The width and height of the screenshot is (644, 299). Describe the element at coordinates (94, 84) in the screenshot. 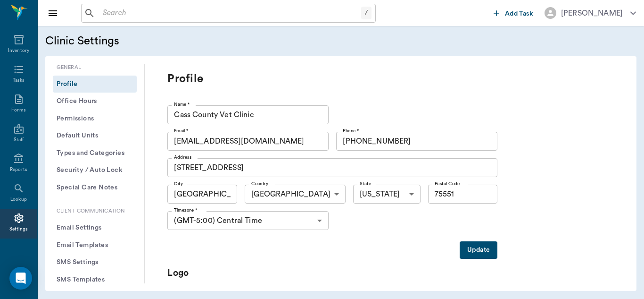

I see `button: Profile` at that location.